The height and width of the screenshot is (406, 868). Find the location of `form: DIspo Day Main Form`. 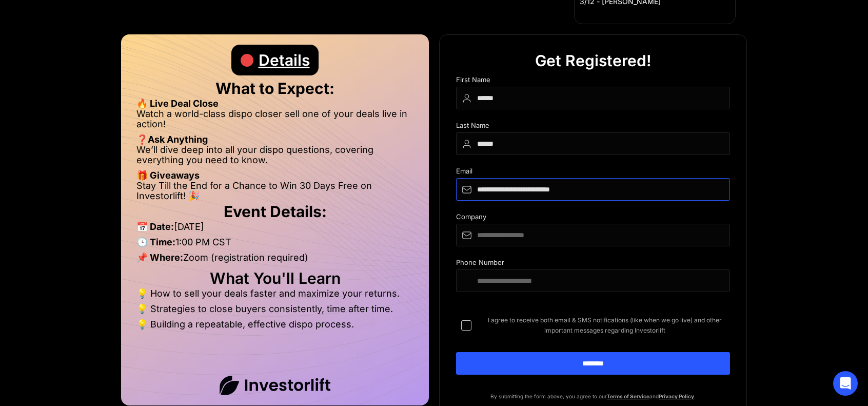

form: DIspo Day Main Form is located at coordinates (593, 234).